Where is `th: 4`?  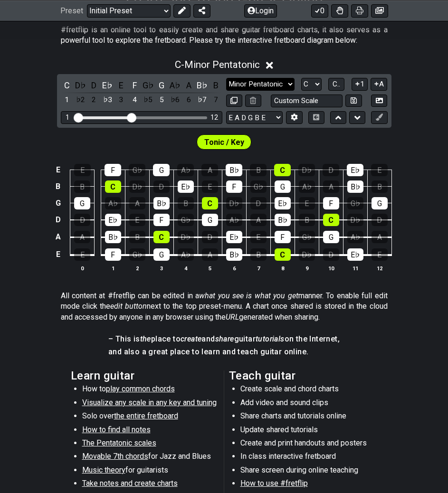
th: 4 is located at coordinates (186, 268).